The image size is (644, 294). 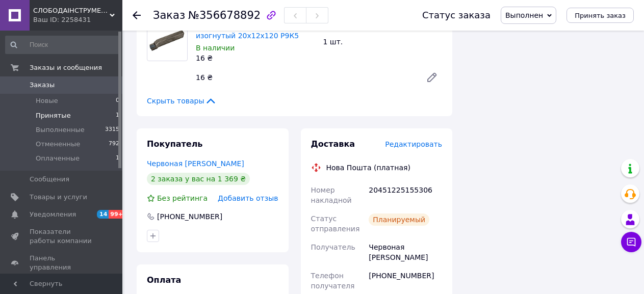 I want to click on div: 1 шт., so click(x=383, y=42).